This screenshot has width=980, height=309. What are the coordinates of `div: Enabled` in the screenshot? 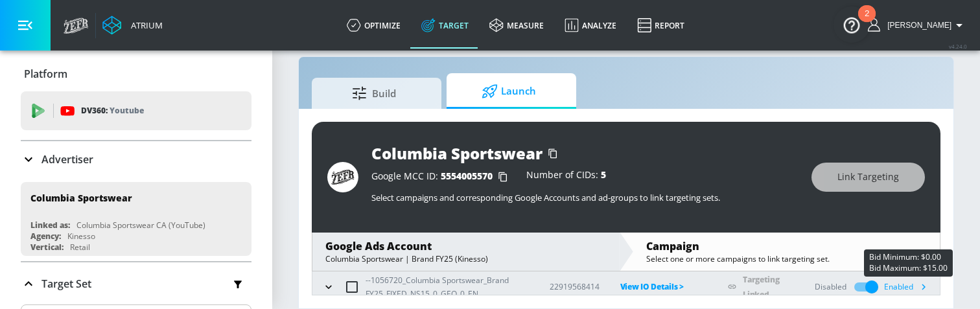 It's located at (908, 287).